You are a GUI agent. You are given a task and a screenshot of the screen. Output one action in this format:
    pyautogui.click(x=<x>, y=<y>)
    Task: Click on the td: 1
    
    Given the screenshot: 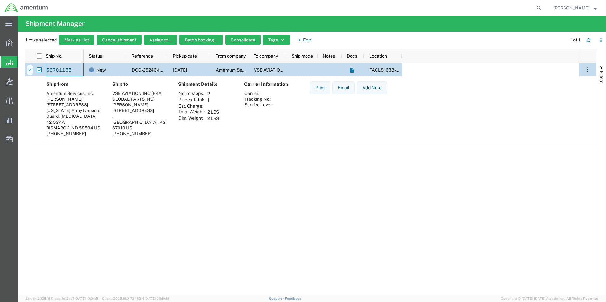 What is the action you would take?
    pyautogui.click(x=213, y=100)
    